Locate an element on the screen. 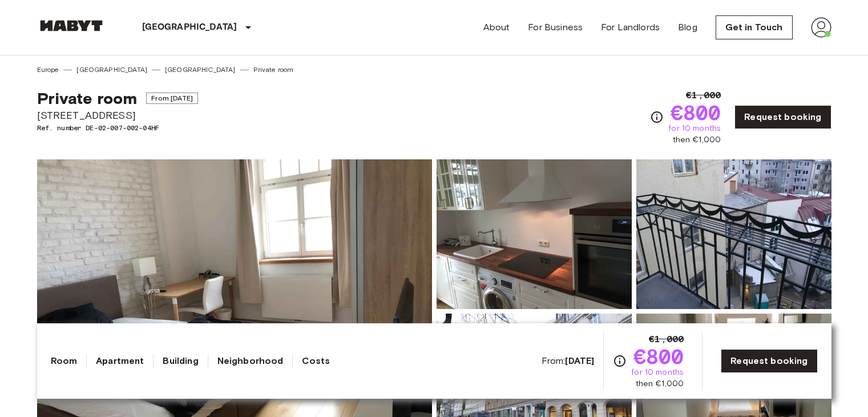 Image resolution: width=868 pixels, height=417 pixels. a: Costs is located at coordinates (316, 361).